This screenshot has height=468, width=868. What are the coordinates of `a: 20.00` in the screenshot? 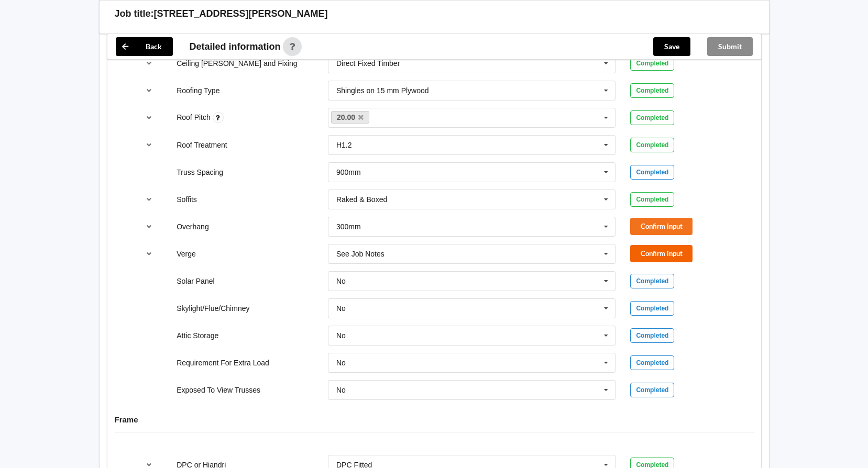 It's located at (350, 117).